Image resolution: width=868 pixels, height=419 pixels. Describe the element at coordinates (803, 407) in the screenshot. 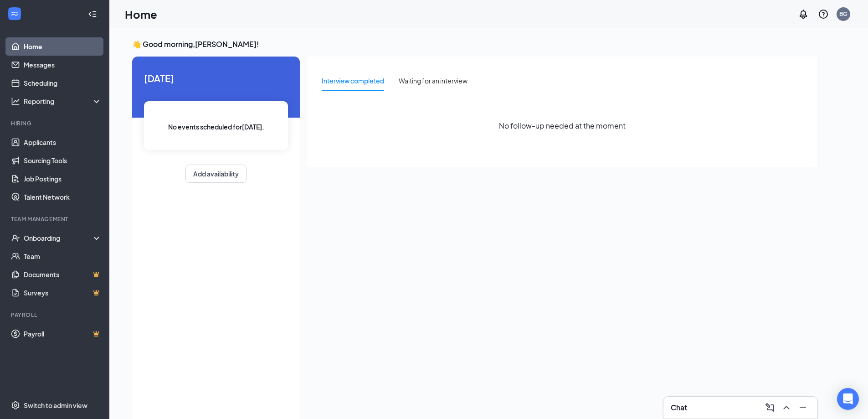

I see `svg: Minimize` at that location.